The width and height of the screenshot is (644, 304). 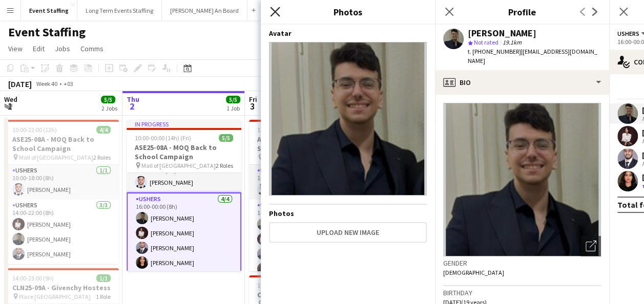 What do you see at coordinates (522, 82) in the screenshot?
I see `div: Bio` at bounding box center [522, 82].